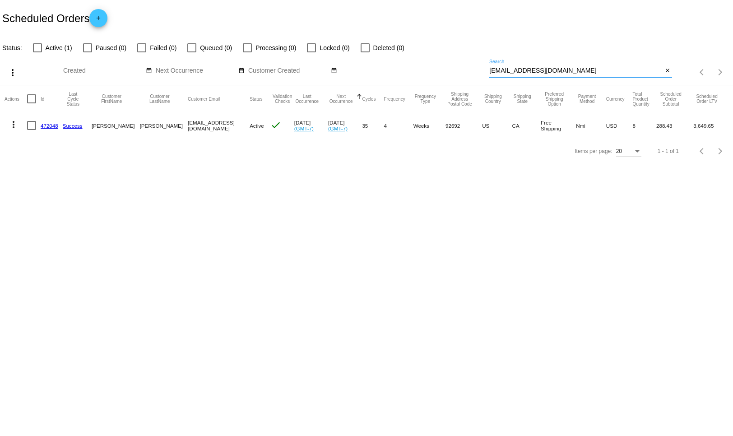 The image size is (733, 436). What do you see at coordinates (619, 151) in the screenshot?
I see `span: 20` at bounding box center [619, 151].